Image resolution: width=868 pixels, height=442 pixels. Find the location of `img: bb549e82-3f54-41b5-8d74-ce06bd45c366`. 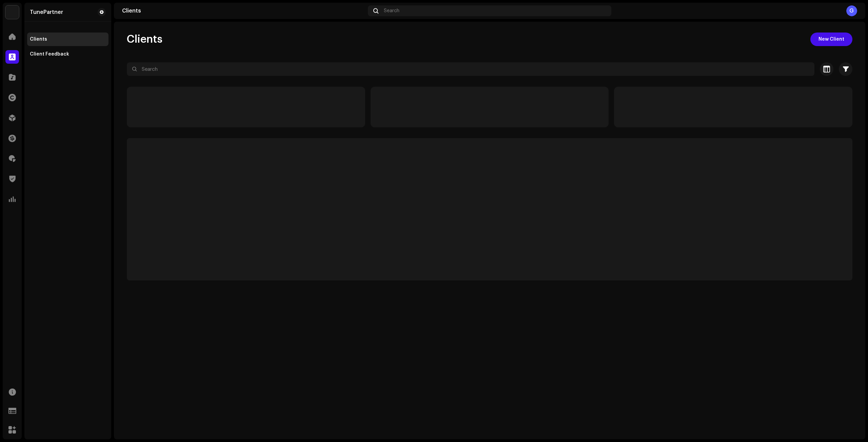

img: bb549e82-3f54-41b5-8d74-ce06bd45c366 is located at coordinates (12, 12).